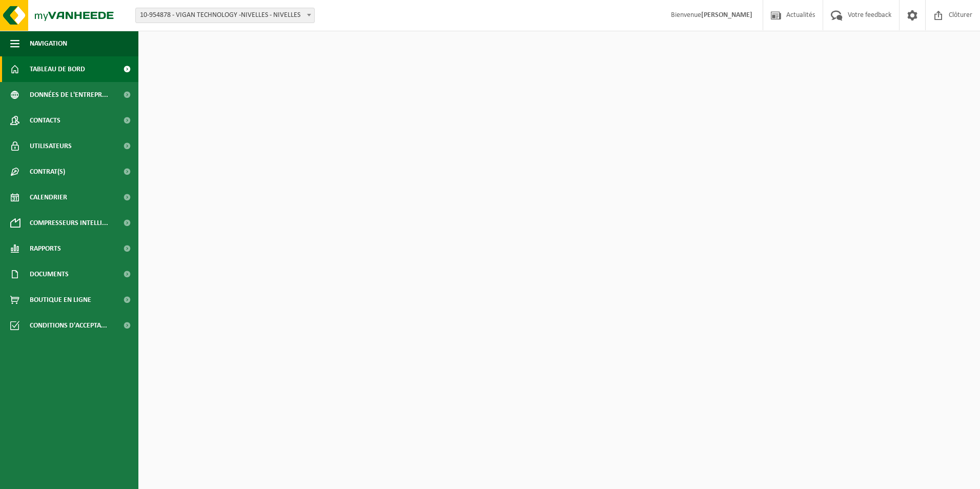  I want to click on span: Utilisateurs, so click(51, 146).